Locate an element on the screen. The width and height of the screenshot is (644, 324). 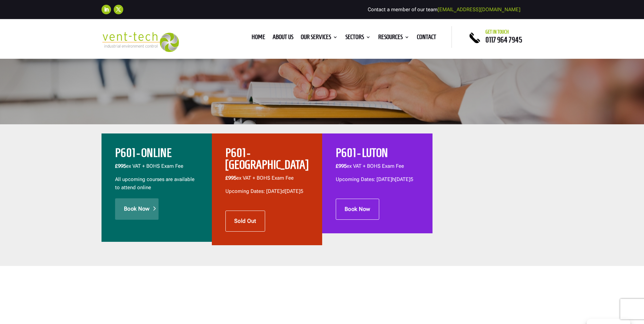
span: Contact a member of our team is located at coordinates (444, 9).